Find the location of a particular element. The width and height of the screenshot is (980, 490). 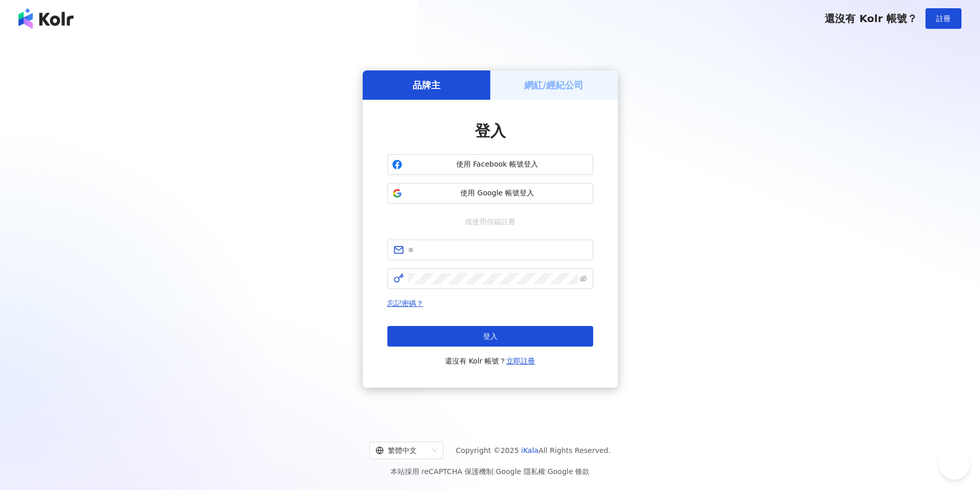

button: 登入 is located at coordinates (490, 336).